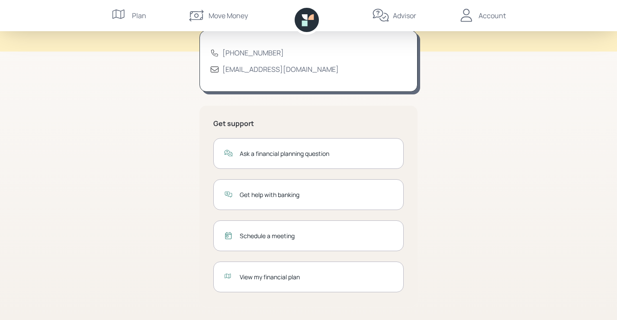 The image size is (617, 320). What do you see at coordinates (228, 16) in the screenshot?
I see `div: Move Money` at bounding box center [228, 16].